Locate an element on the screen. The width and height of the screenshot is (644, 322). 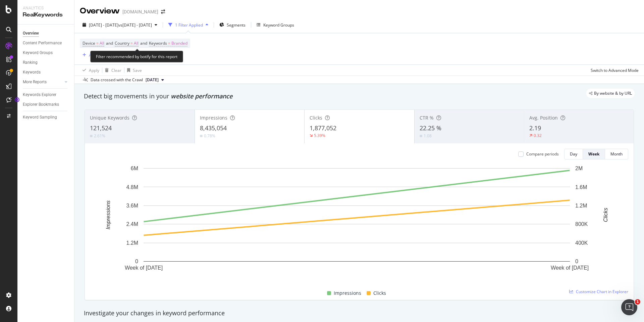
div: Keywords is located at coordinates (32, 72).